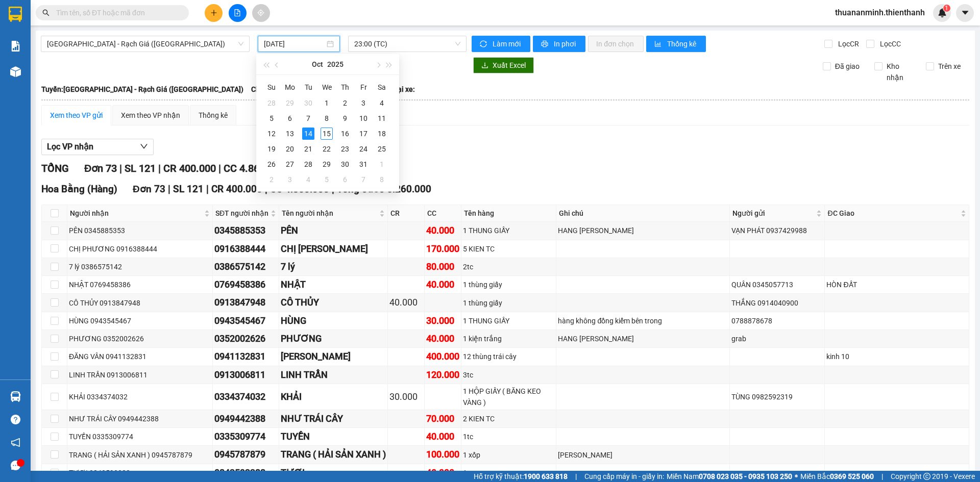 This screenshot has width=980, height=482. Describe the element at coordinates (382, 118) in the screenshot. I see `td: 2025-10-11` at that location.